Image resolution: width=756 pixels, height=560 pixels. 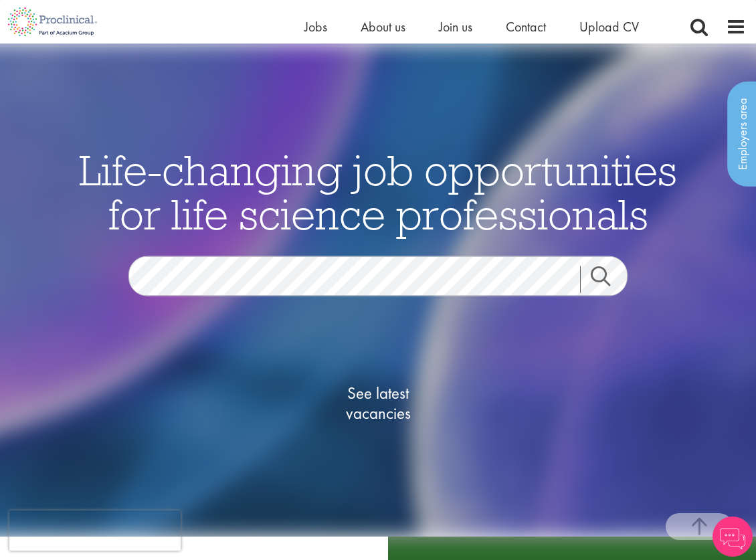 What do you see at coordinates (316, 27) in the screenshot?
I see `span: Jobs` at bounding box center [316, 27].